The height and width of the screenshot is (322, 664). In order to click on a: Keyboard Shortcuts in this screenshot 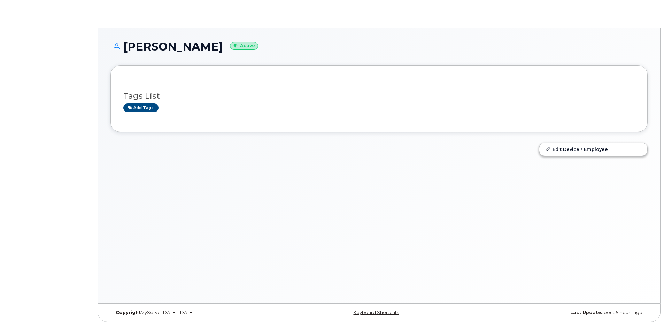, I will do `click(376, 312)`.